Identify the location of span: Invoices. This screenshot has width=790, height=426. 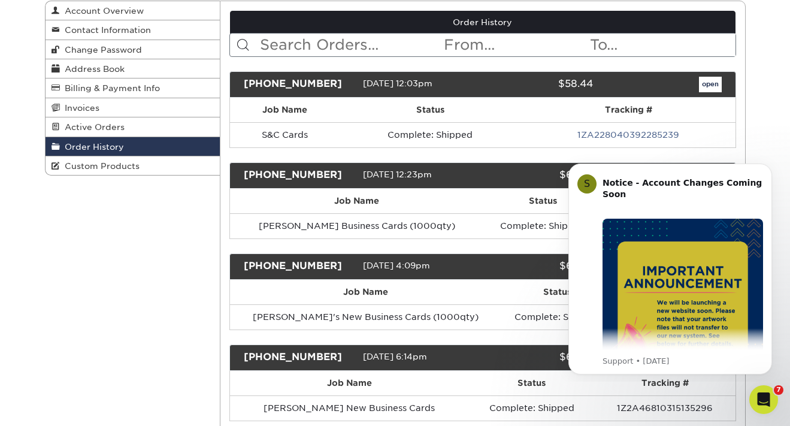
(80, 108).